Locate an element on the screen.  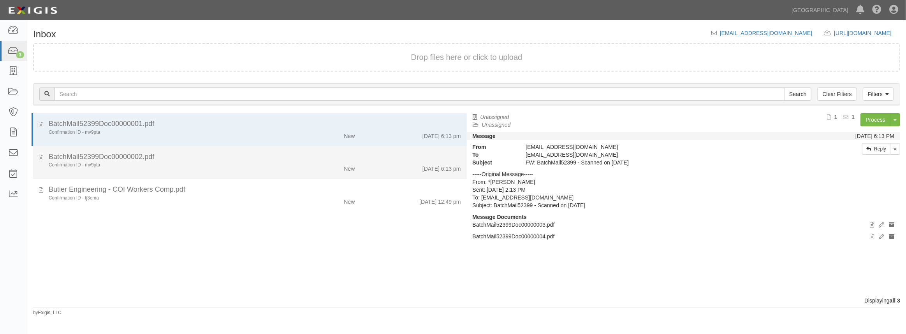
b: all 3 is located at coordinates (894, 301).